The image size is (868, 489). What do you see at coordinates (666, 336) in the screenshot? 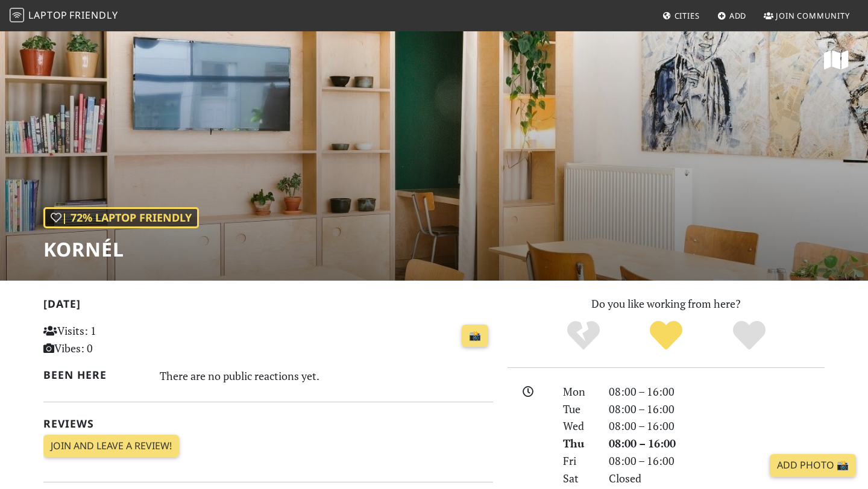
I see `div: Yes` at bounding box center [666, 336].